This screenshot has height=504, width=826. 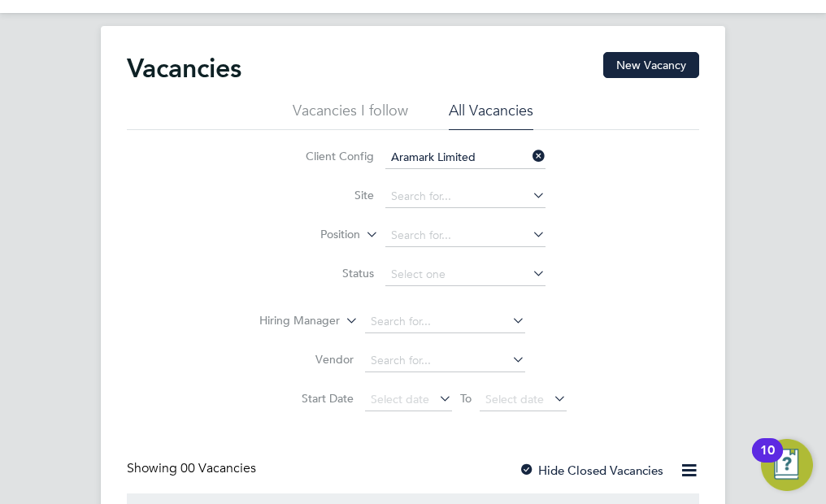 What do you see at coordinates (464, 275) in the screenshot?
I see `input: Select one` at bounding box center [464, 275].